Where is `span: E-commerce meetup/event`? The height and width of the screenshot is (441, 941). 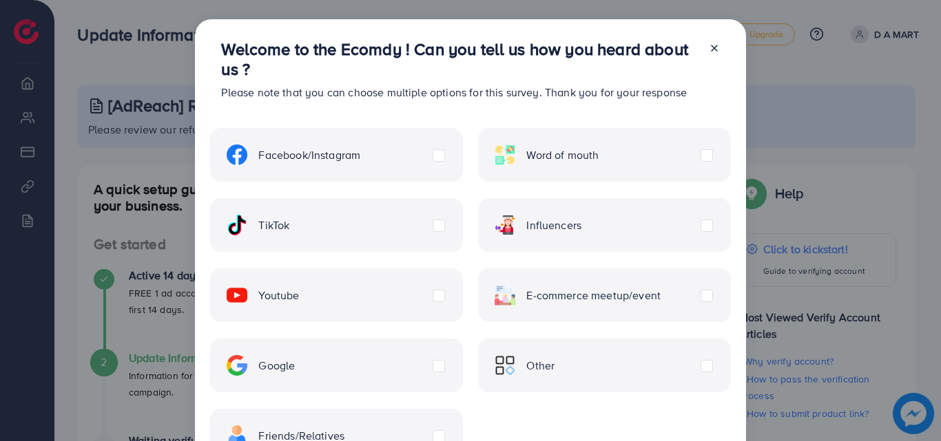 span: E-commerce meetup/event is located at coordinates (593, 295).